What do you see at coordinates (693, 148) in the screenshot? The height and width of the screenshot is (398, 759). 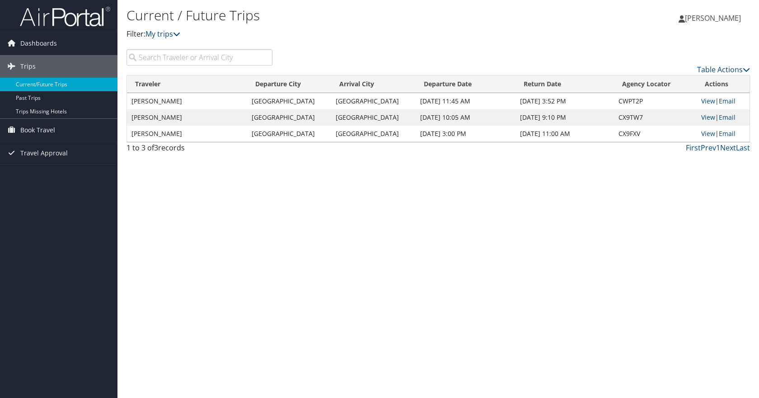 I see `a: First` at bounding box center [693, 148].